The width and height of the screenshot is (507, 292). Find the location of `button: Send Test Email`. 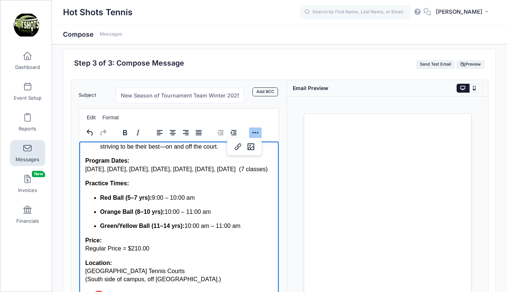

button: Send Test Email is located at coordinates (436, 65).